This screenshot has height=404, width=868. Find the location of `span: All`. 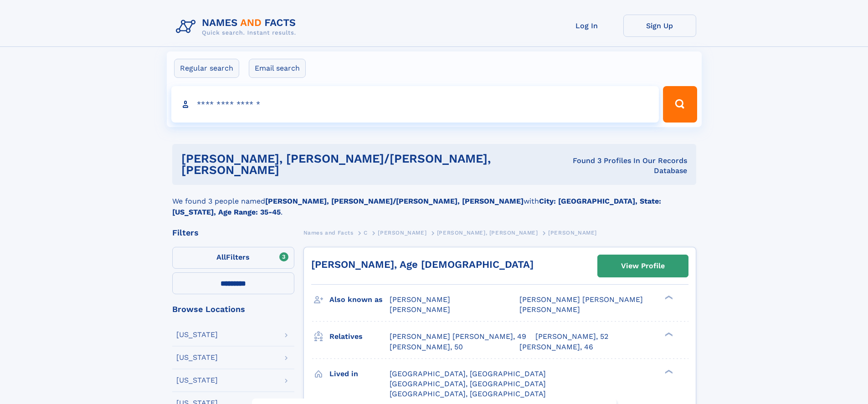

span: All is located at coordinates (221, 257).